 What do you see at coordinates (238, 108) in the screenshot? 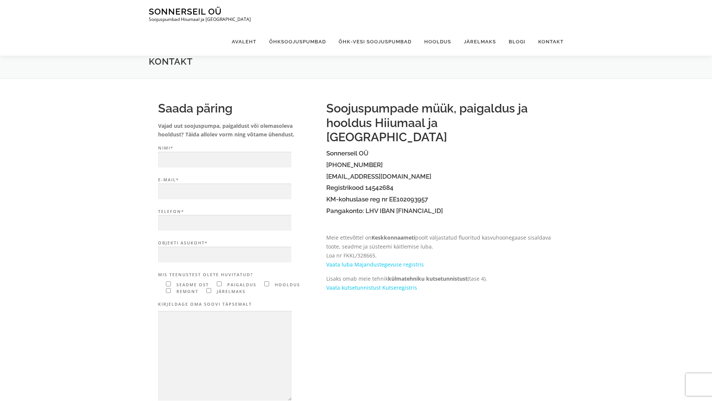
I see `h2: Saada päring` at bounding box center [238, 108].